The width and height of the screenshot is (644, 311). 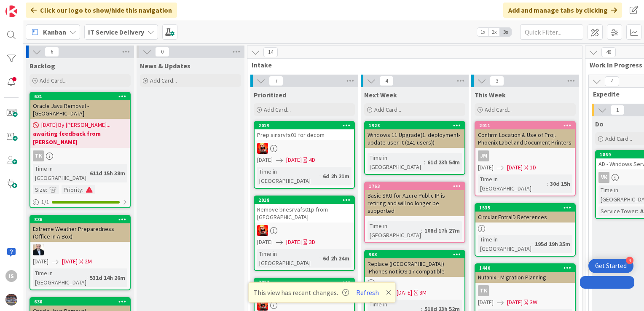 What do you see at coordinates (552, 32) in the screenshot?
I see `input: Quick Filter...` at bounding box center [552, 32].